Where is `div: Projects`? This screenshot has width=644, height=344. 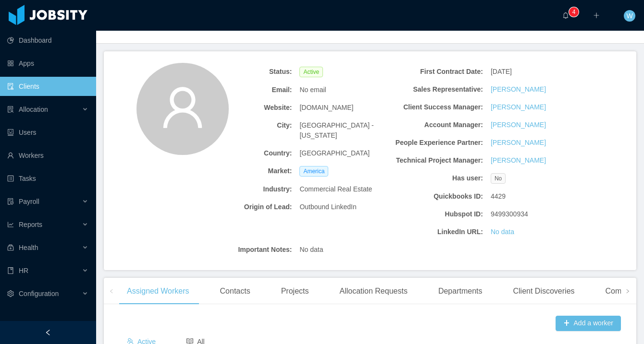
div: Projects is located at coordinates (295, 291).